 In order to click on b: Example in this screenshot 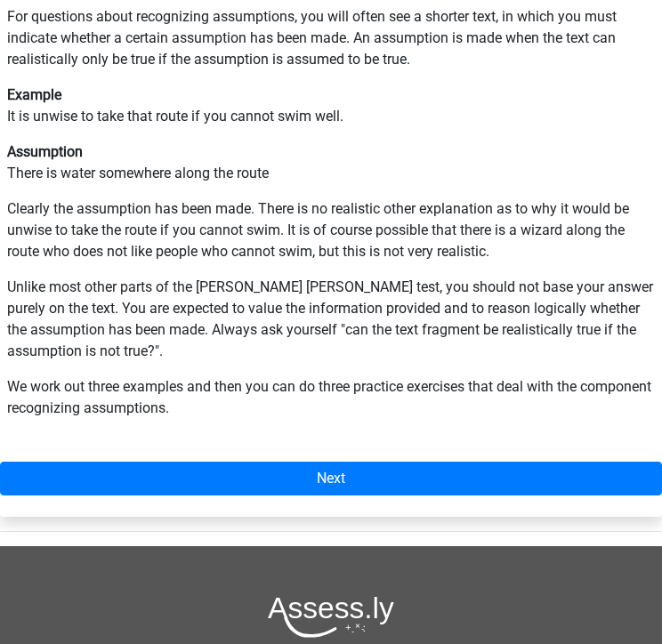, I will do `click(33, 95)`.